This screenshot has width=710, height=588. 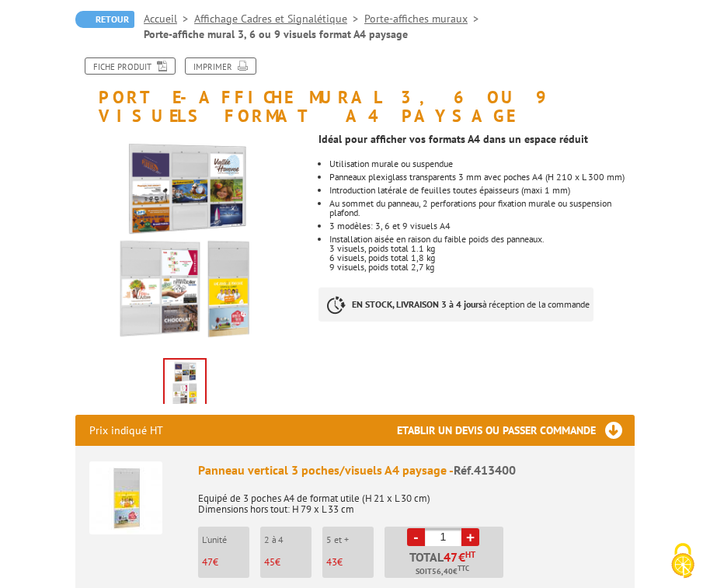 I want to click on p: 9 visuels, poids total 2,7 kg, so click(x=483, y=267).